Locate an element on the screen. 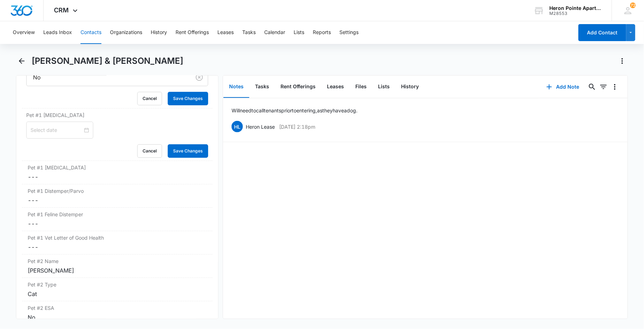 This screenshot has width=644, height=329. div: notifications count is located at coordinates (633, 6).